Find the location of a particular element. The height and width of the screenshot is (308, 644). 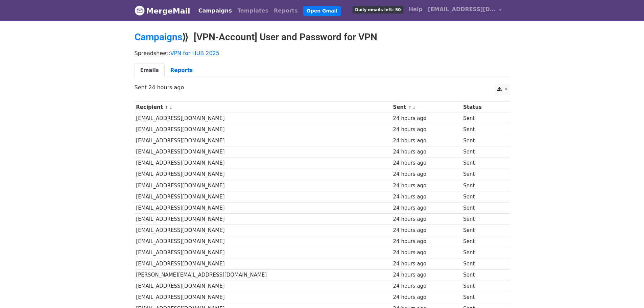

p: Sent 24 hours ago is located at coordinates (322, 87).